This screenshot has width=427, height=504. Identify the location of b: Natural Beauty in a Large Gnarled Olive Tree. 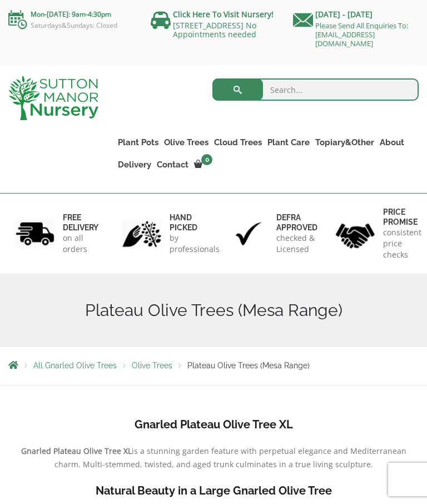
(214, 491).